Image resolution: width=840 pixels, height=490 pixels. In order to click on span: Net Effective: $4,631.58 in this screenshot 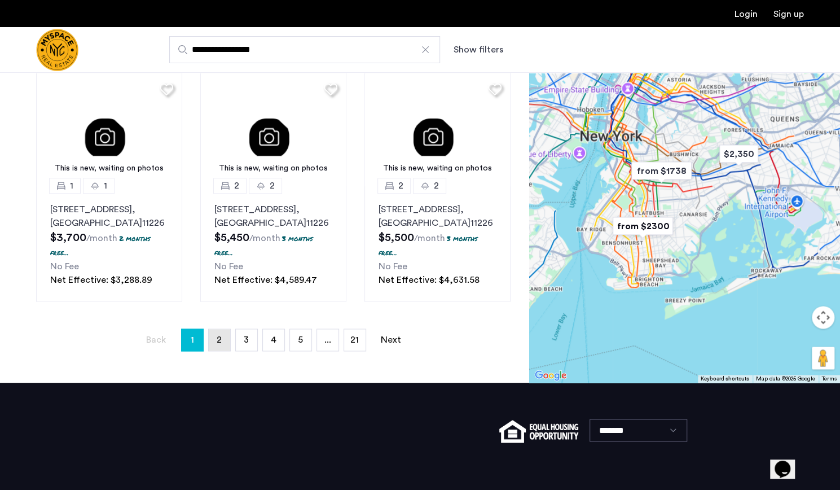, I will do `click(429, 280)`.